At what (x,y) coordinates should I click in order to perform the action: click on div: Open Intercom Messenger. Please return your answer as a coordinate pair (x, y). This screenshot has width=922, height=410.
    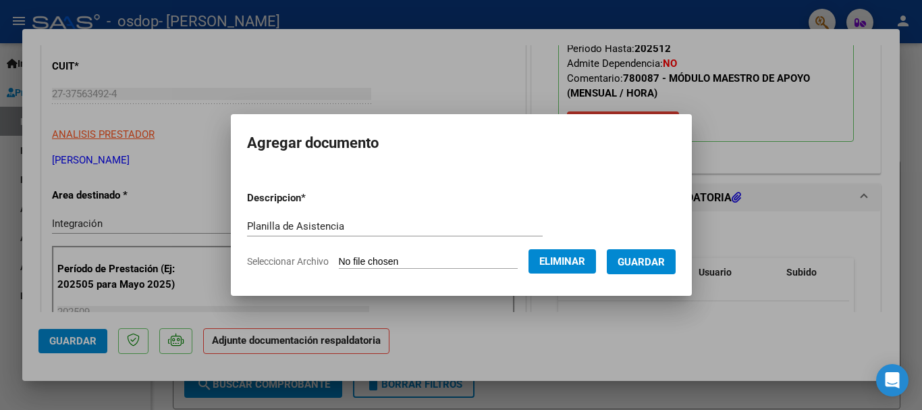
    Looking at the image, I should click on (893, 380).